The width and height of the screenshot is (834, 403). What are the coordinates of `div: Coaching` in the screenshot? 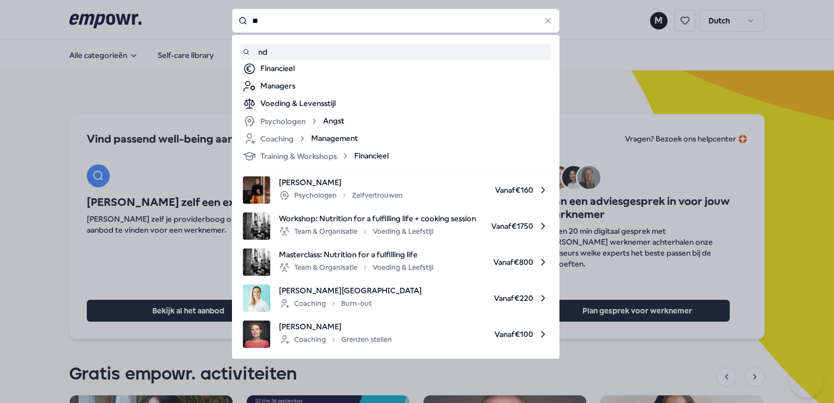 It's located at (274, 139).